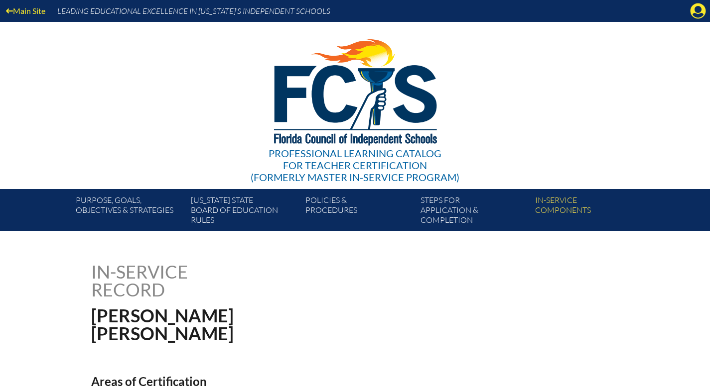 The width and height of the screenshot is (710, 387). What do you see at coordinates (355, 165) in the screenshot?
I see `div: Professional Learning Catalog (formerly Master In-service Program)` at bounding box center [355, 165].